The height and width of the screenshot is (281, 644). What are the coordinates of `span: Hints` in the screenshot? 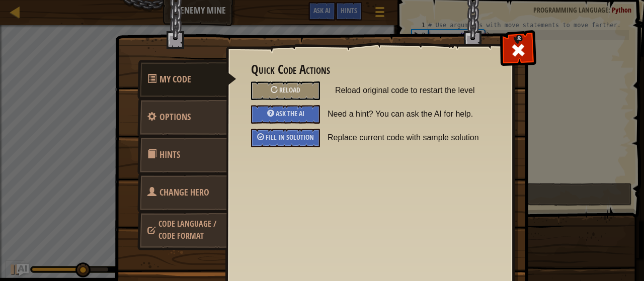 It's located at (169, 155).